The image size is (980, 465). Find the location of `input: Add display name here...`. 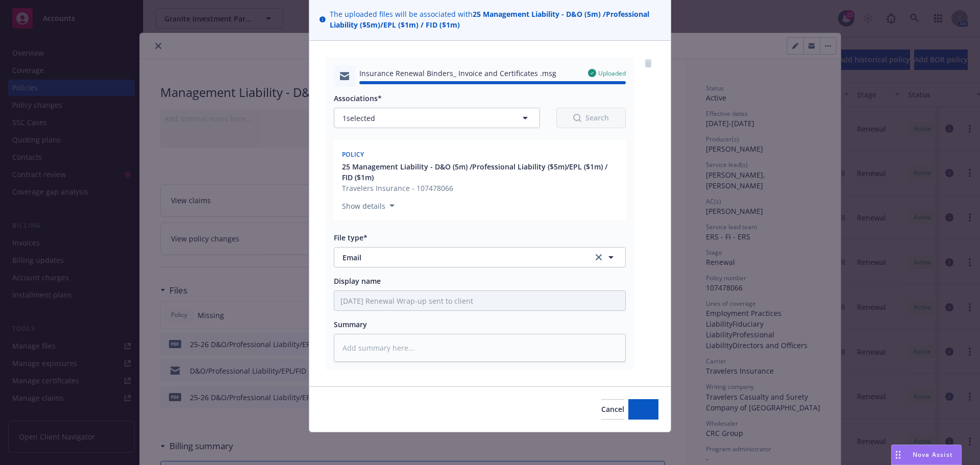

input: Add display name here... is located at coordinates (480, 300).